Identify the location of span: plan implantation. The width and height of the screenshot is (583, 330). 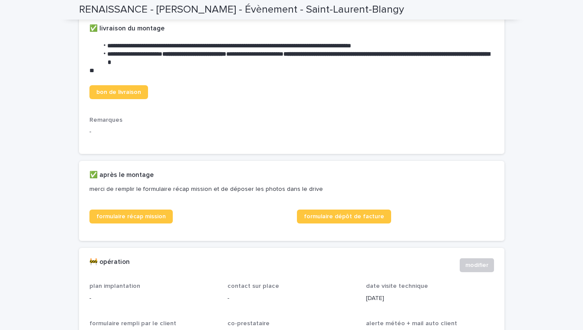
(115, 286).